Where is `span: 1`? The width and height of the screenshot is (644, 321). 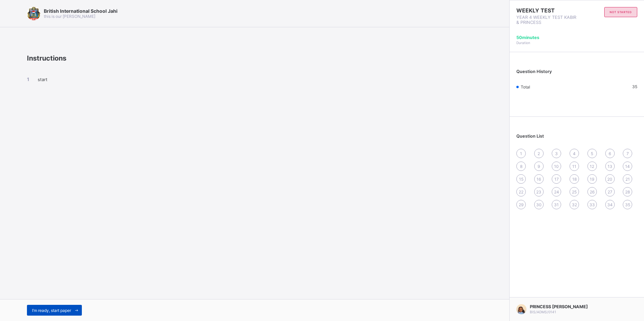
span: 1 is located at coordinates (521, 153).